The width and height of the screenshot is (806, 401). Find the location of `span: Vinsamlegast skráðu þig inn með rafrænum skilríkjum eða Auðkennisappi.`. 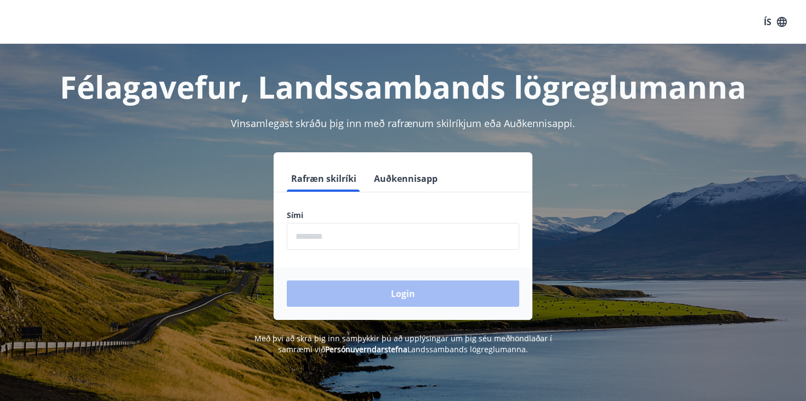

span: Vinsamlegast skráðu þig inn með rafrænum skilríkjum eða Auðkennisappi. is located at coordinates (403, 123).